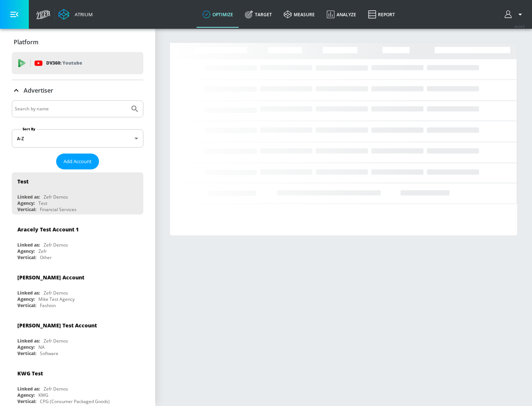  I want to click on label: Sort By, so click(29, 129).